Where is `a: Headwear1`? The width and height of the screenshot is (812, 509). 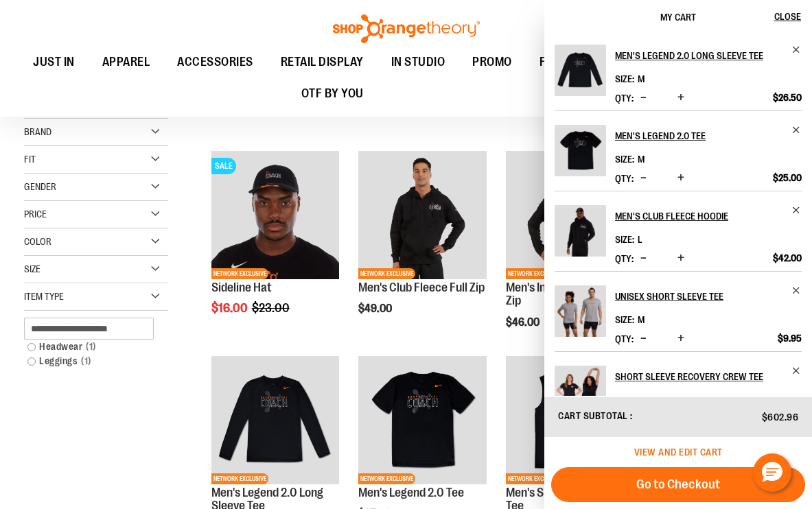
a: Headwear1 is located at coordinates (90, 347).